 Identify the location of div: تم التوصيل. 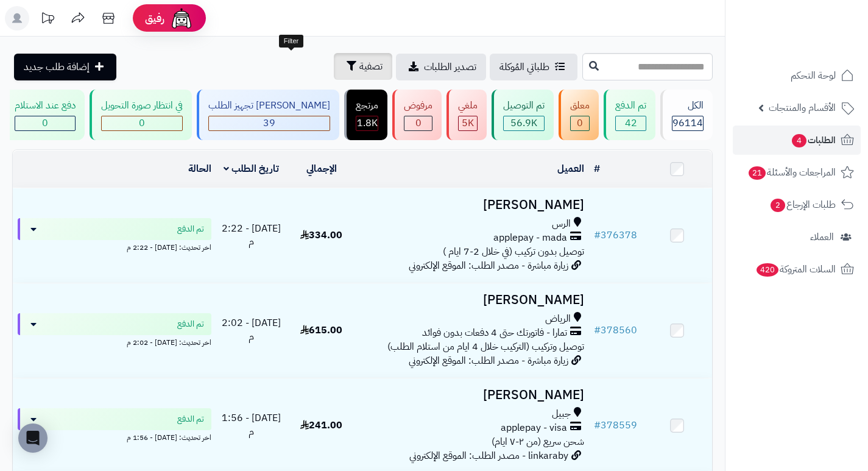
(524, 105).